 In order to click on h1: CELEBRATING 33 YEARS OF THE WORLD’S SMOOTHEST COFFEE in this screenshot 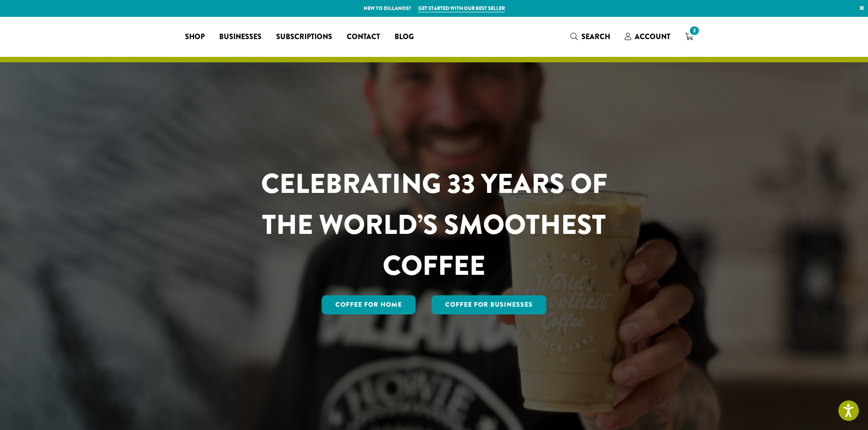, I will do `click(434, 225)`.